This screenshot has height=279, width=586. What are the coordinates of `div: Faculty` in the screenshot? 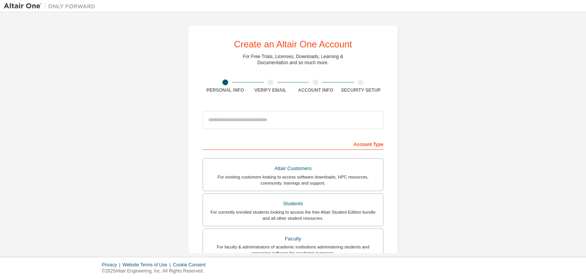 It's located at (293, 239).